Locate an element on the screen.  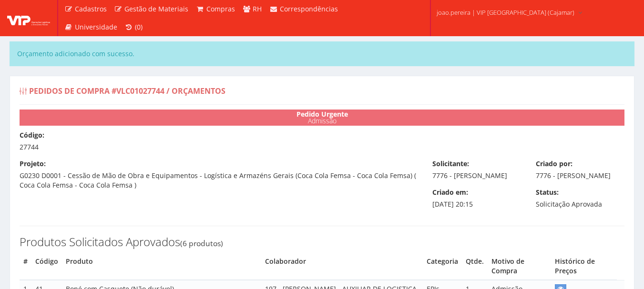
div: G0230 D0001 - Cessão de Mão de Obra e Equipamentos - Logística e Armazéns Gerais (Coca Cola Femsa... is located at coordinates (219, 174).